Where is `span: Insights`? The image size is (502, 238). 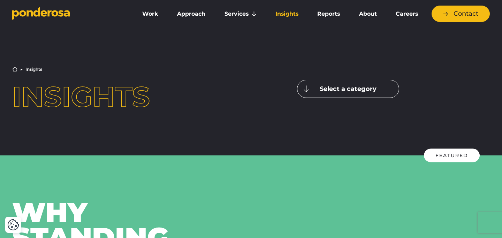
span: Insights is located at coordinates (81, 97).